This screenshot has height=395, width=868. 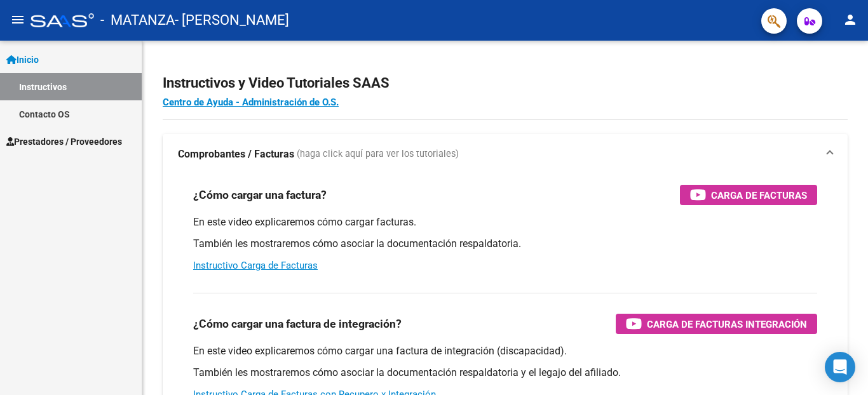 What do you see at coordinates (840, 367) in the screenshot?
I see `div: Open Intercom Messenger` at bounding box center [840, 367].